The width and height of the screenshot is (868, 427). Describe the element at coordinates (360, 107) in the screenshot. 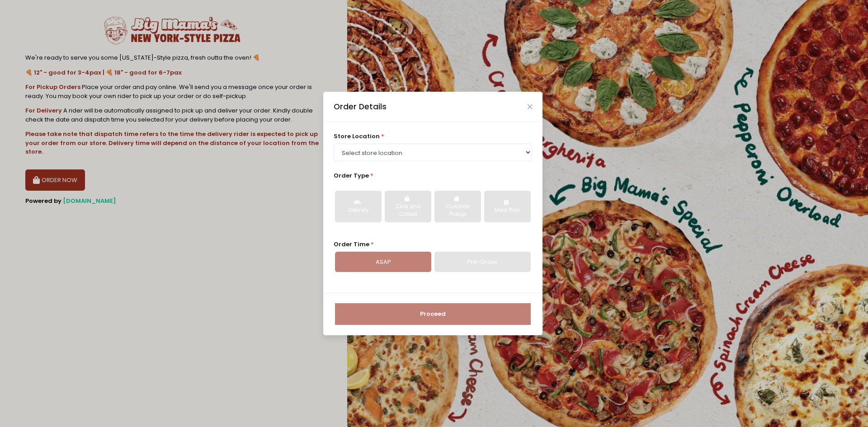

I see `div: Order Details` at that location.